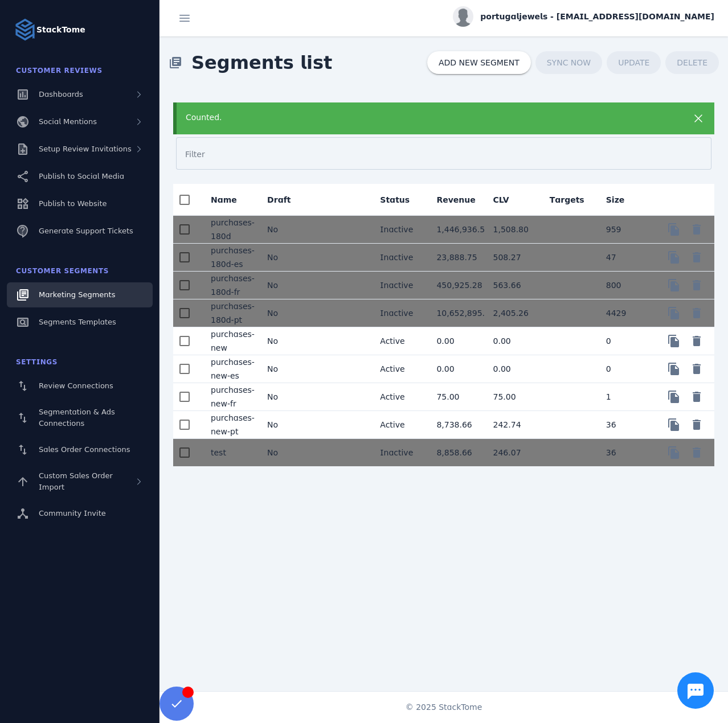  Describe the element at coordinates (625, 397) in the screenshot. I see `mat-cell: 1` at that location.